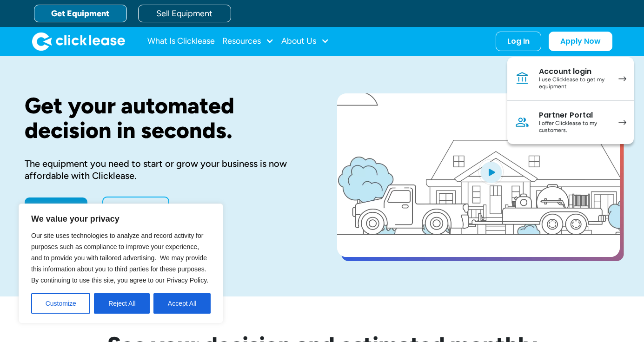  Describe the element at coordinates (136, 207) in the screenshot. I see `a: Learn More` at that location.